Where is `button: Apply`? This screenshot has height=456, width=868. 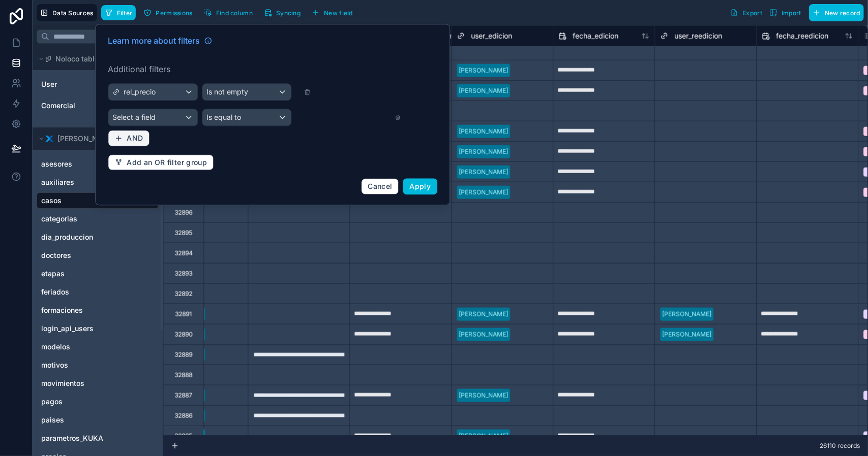 button: Apply is located at coordinates (421, 186).